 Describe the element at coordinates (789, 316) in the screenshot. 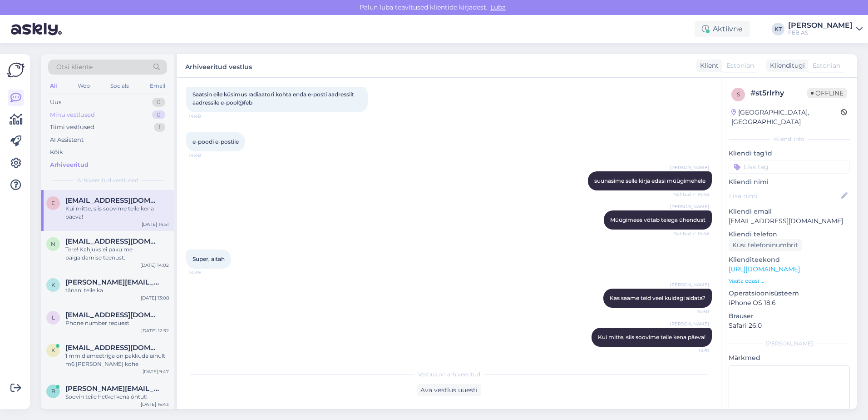

I see `p: Brauser` at that location.